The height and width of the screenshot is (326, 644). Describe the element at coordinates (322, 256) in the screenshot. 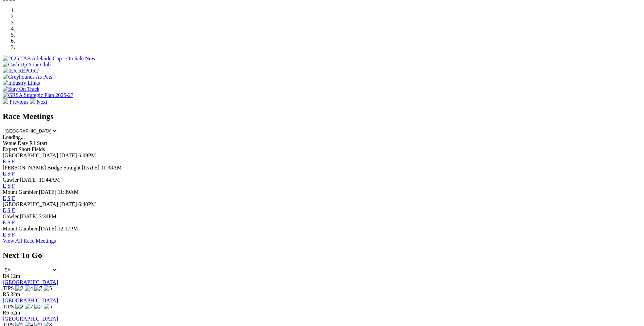

I see `h2: Next To Go` at that location.